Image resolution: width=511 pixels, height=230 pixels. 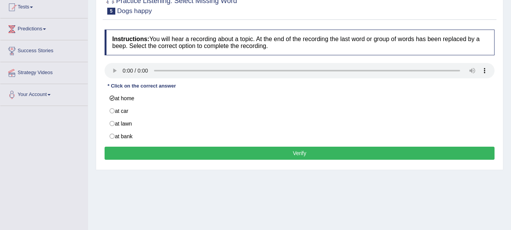 I want to click on small: Dogs happy, so click(x=134, y=11).